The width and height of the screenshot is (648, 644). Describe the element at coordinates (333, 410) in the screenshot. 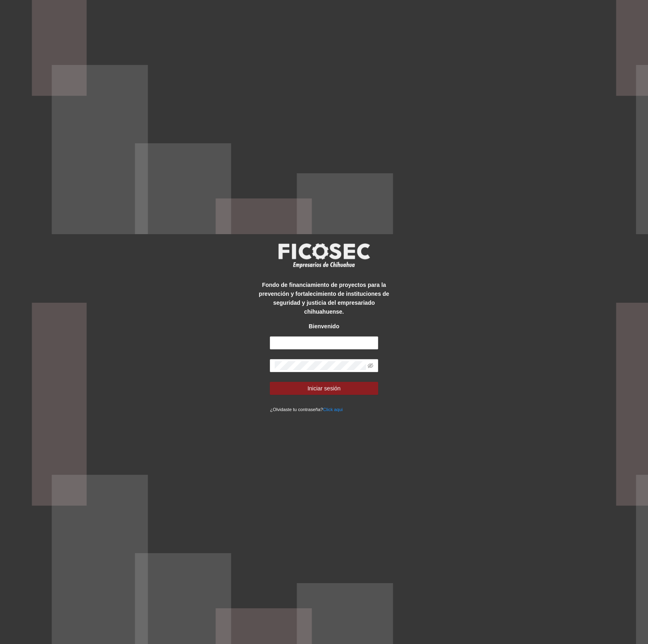

I see `a: Click aqui` at that location.